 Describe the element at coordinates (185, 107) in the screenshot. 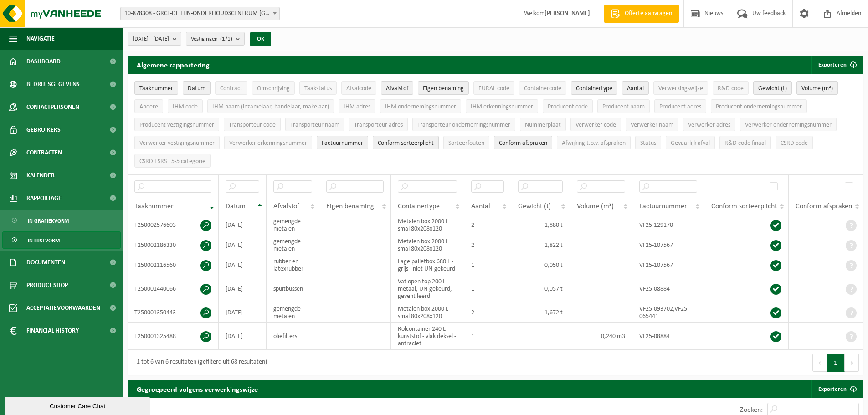

I see `span: IHM code` at that location.